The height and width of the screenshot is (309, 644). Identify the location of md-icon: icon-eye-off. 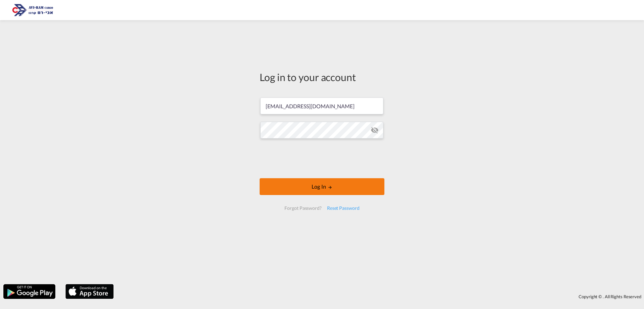
(374, 130).